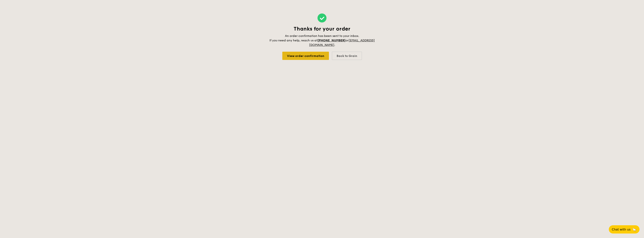 The height and width of the screenshot is (238, 644). I want to click on span: Chat with us, so click(621, 230).